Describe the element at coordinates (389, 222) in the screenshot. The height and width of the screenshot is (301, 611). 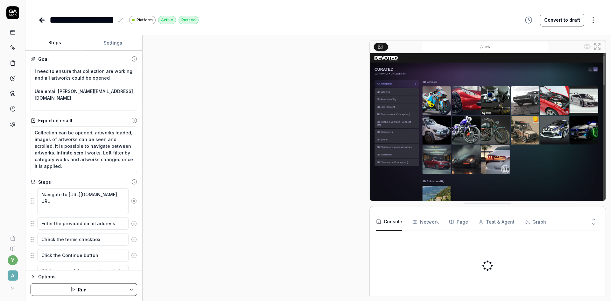
I see `button: Console` at that location.